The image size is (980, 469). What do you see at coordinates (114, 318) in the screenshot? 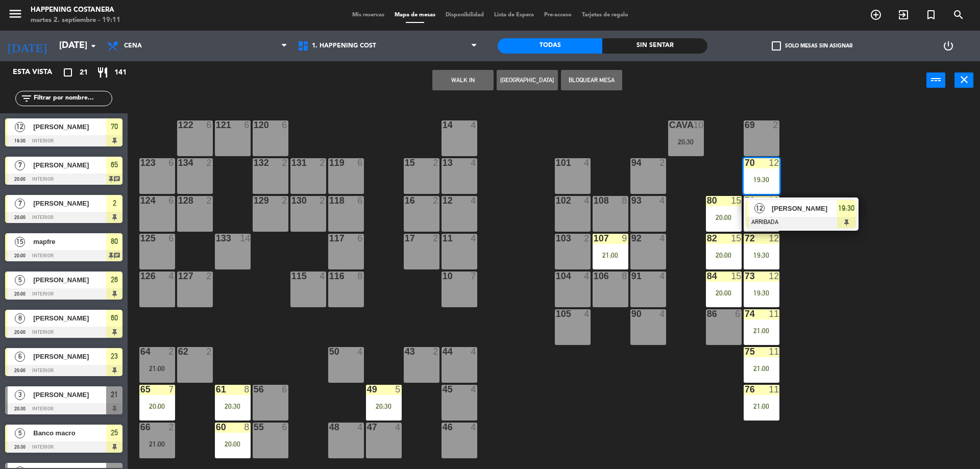
I see `span: 60` at bounding box center [114, 318].